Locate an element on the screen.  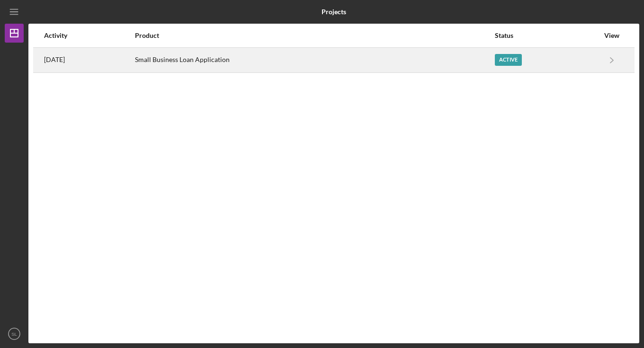
div: Activity is located at coordinates (89, 36).